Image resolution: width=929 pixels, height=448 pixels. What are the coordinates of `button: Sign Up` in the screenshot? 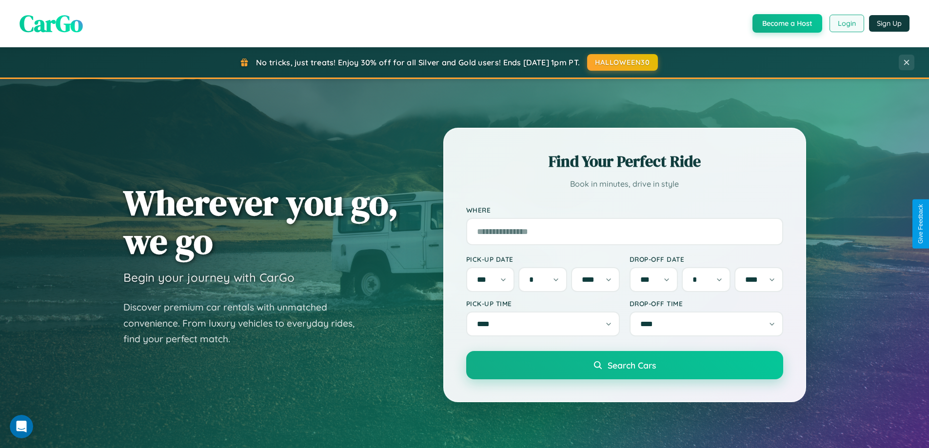 It's located at (889, 23).